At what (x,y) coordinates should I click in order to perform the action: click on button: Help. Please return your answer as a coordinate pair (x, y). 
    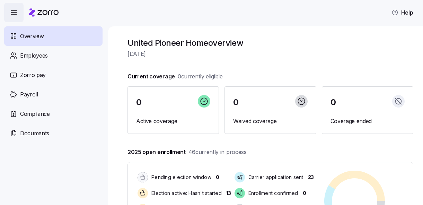
    Looking at the image, I should click on (402, 12).